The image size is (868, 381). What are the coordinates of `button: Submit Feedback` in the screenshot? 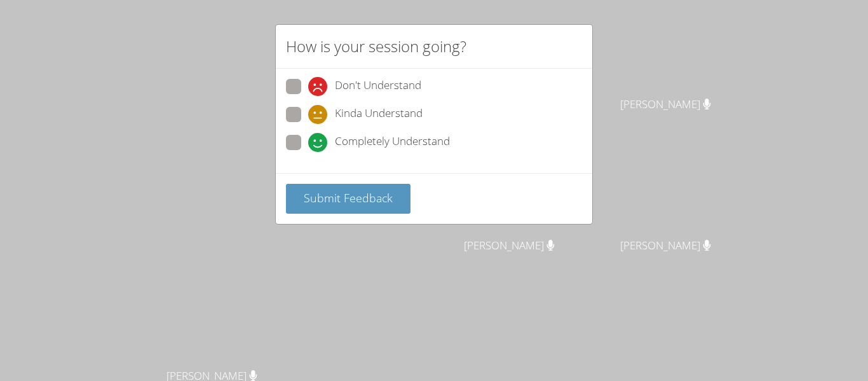 It's located at (348, 198).